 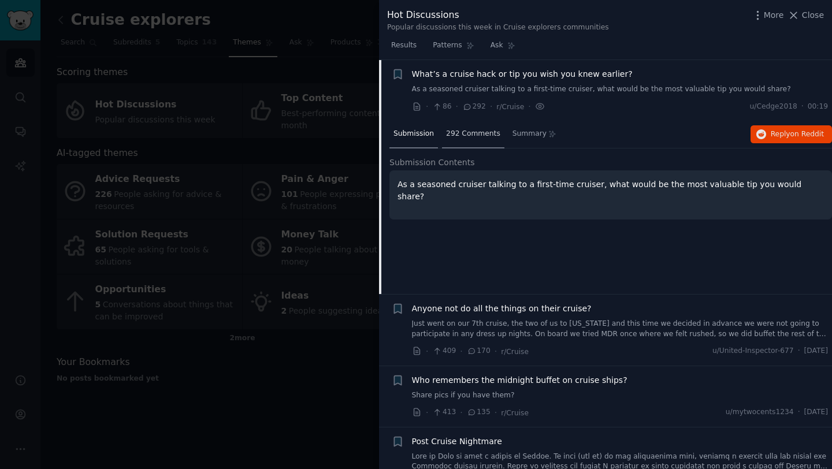 I want to click on p: As a seasoned cruiser talking to a first-time cruiser, what would be the most valuable tip you wo..., so click(x=611, y=191).